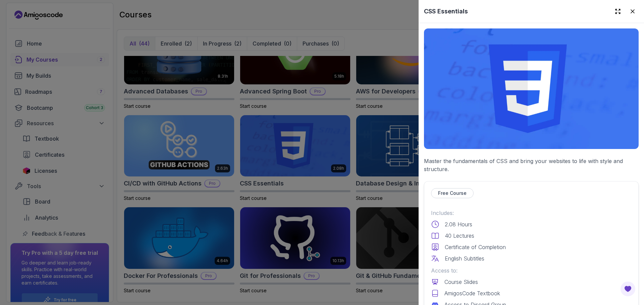 The width and height of the screenshot is (644, 305). Describe the element at coordinates (452, 193) in the screenshot. I see `p: Free Course` at that location.